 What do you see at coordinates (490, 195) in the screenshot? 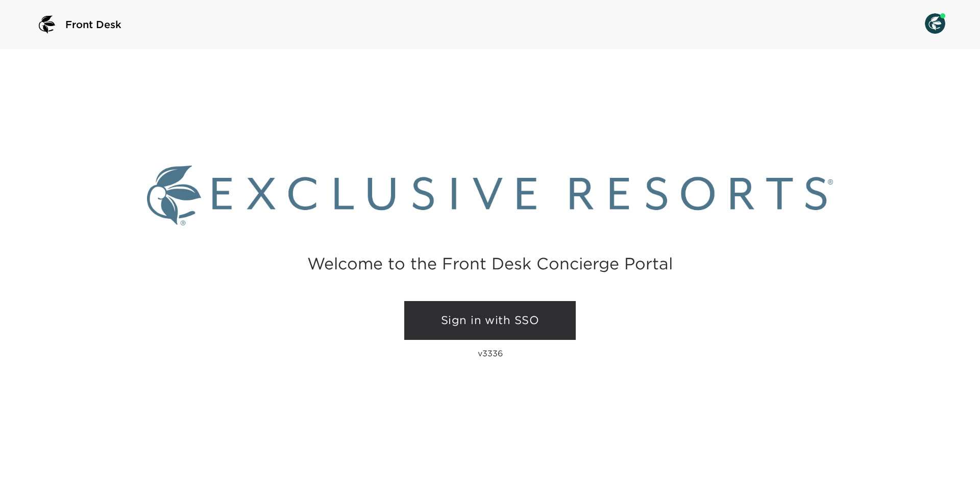
I see `img: Exclusive Resorts logo` at bounding box center [490, 195].